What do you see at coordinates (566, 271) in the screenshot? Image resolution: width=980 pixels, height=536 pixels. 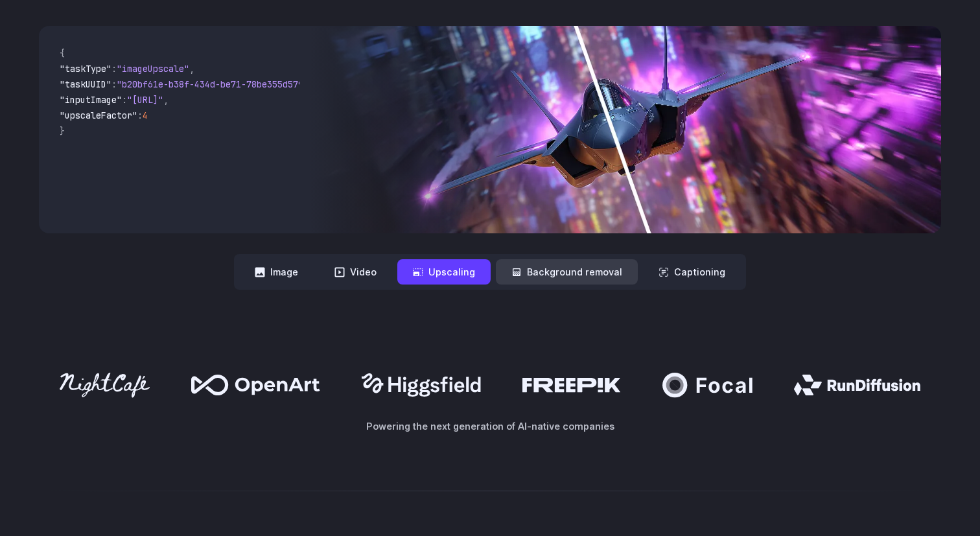 I see `button: Background removal` at bounding box center [566, 271].